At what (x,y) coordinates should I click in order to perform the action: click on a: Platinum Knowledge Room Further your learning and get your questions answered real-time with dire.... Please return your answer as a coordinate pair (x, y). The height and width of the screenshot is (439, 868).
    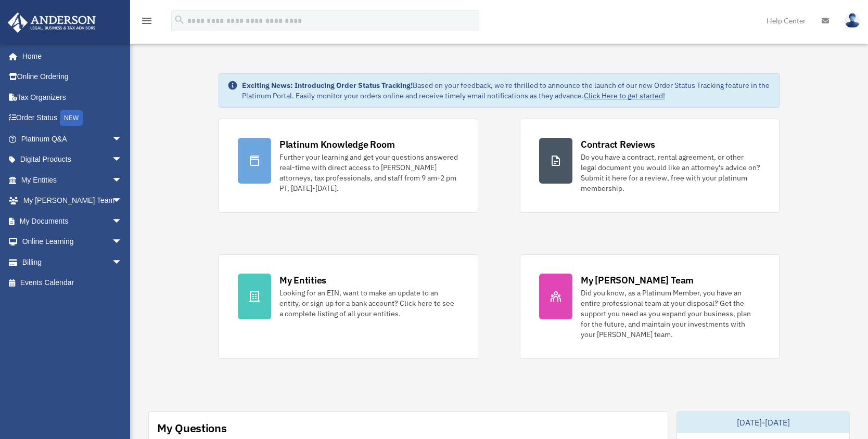
    Looking at the image, I should click on (348, 166).